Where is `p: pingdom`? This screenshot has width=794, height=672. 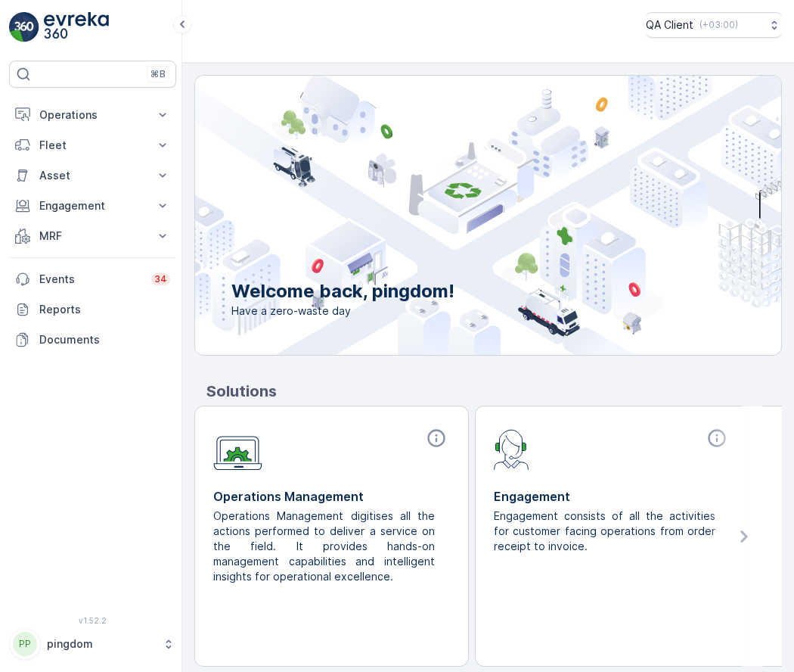 p: pingdom is located at coordinates (101, 644).